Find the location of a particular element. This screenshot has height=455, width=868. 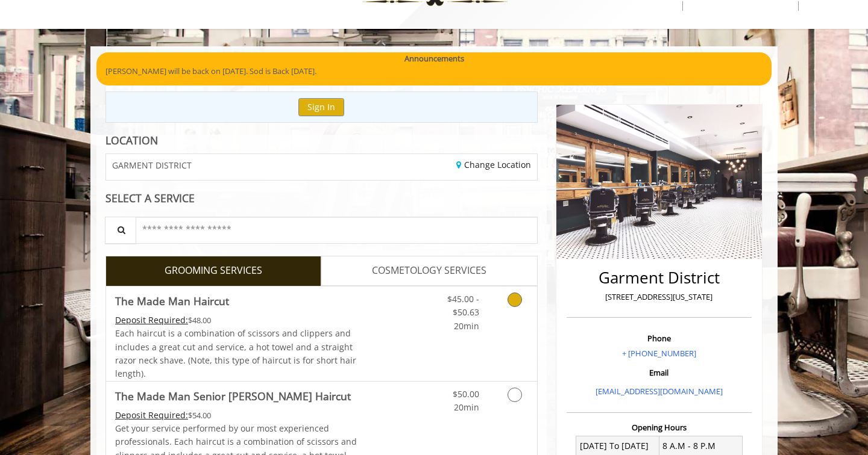

span: $50.00 is located at coordinates (466, 393).